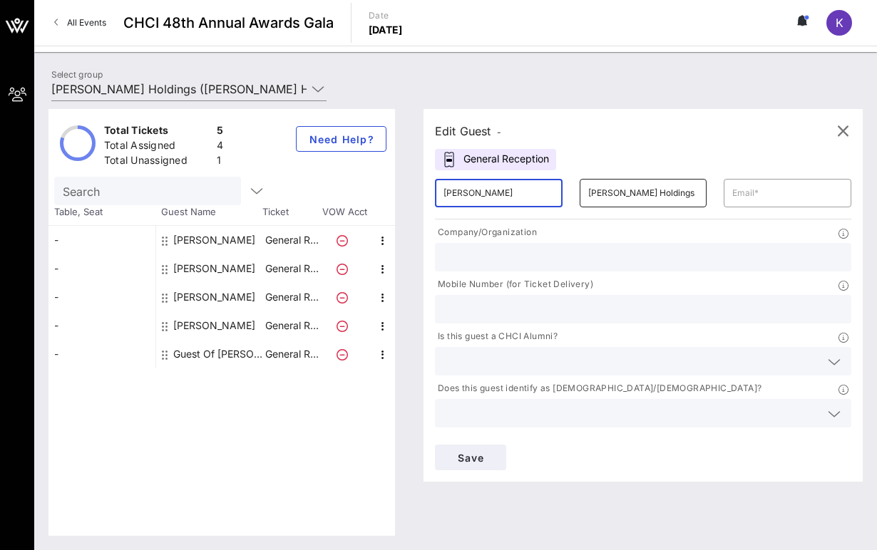 The width and height of the screenshot is (877, 550). I want to click on div: Don Lowery, so click(214, 269).